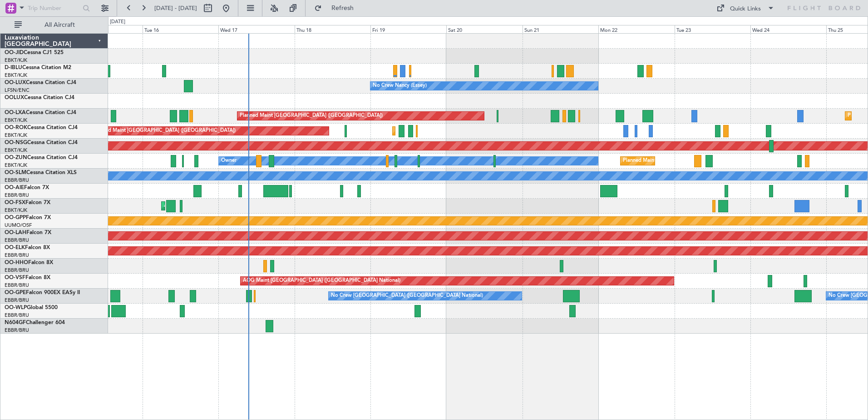 This screenshot has width=868, height=420. What do you see at coordinates (42, 293) in the screenshot?
I see `a: OO-GPEFalcon 900EX EASy II` at bounding box center [42, 293].